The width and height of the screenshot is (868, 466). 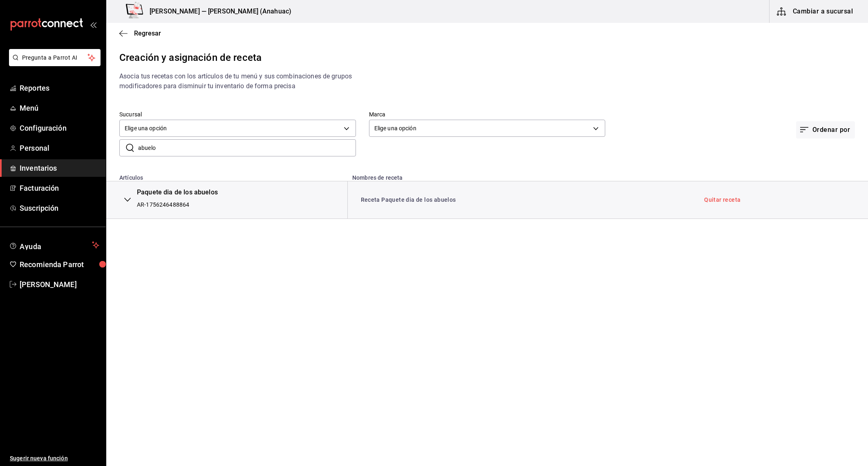 I want to click on div: AR-1756246488864, so click(x=177, y=205).